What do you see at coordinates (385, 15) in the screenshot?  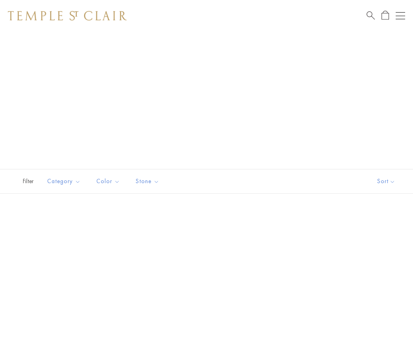 I see `a: Open Shopping Bag` at bounding box center [385, 15].